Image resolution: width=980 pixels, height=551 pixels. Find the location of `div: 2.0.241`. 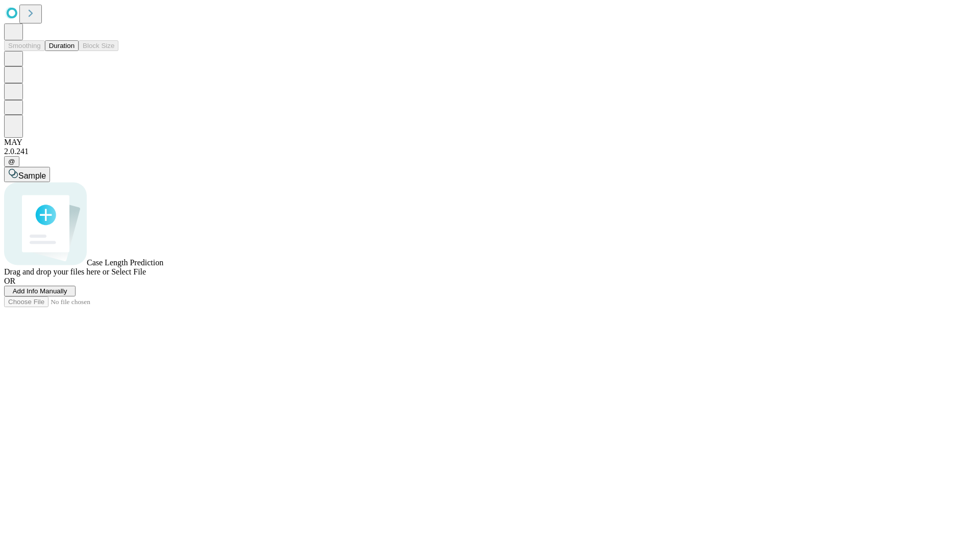

div: 2.0.241 is located at coordinates (490, 152).